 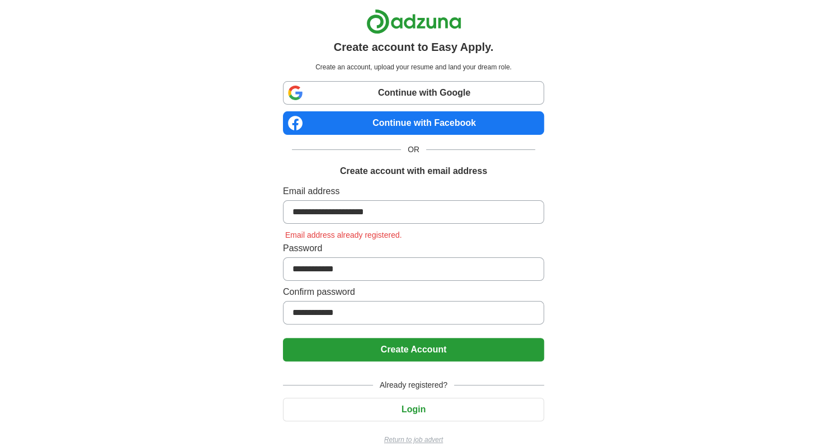 I want to click on button: Create Account, so click(x=413, y=350).